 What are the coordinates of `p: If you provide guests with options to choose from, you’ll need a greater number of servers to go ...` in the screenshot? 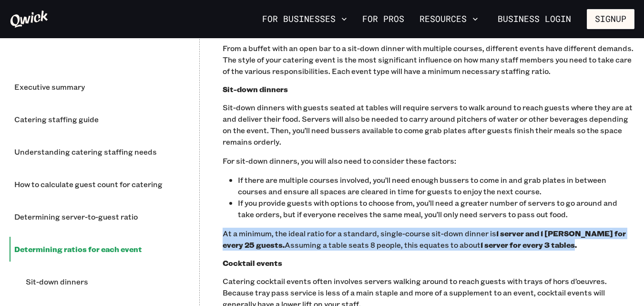 It's located at (436, 208).